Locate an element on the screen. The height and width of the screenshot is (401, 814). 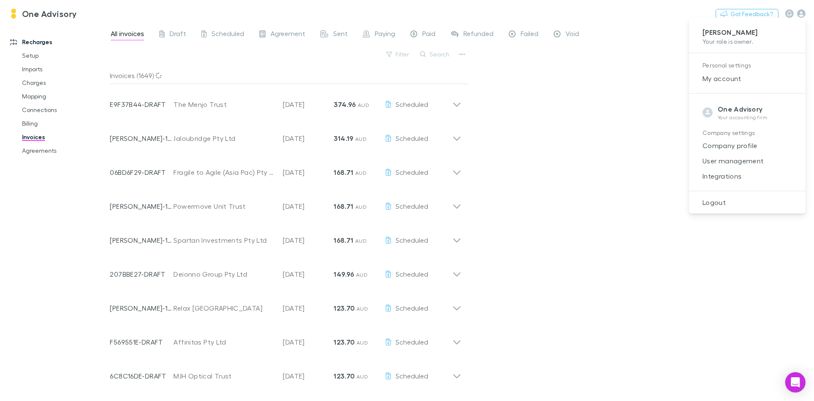
p: Company settings is located at coordinates (747, 133).